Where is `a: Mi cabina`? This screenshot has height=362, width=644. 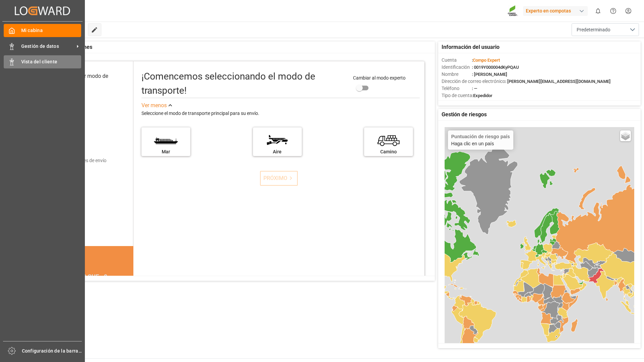 a: Mi cabina is located at coordinates (42, 31).